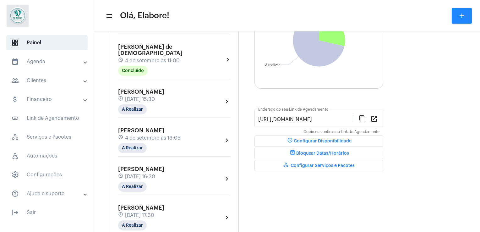 The image size is (480, 232). Describe the element at coordinates (18, 16) in the screenshot. I see `img: 4c6856f8-84c7-1050-da6c-cc5081a5dbaf.jpg` at that location.